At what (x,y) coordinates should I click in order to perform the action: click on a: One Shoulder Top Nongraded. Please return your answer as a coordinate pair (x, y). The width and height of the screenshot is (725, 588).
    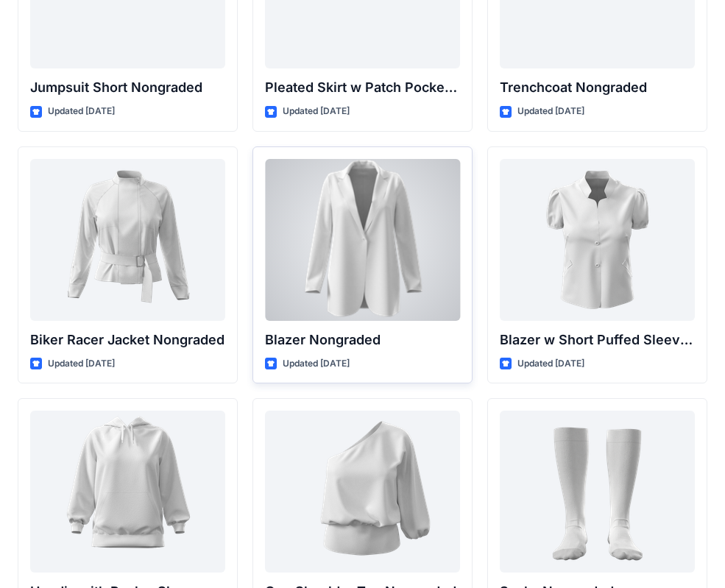
    Looking at the image, I should click on (362, 492).